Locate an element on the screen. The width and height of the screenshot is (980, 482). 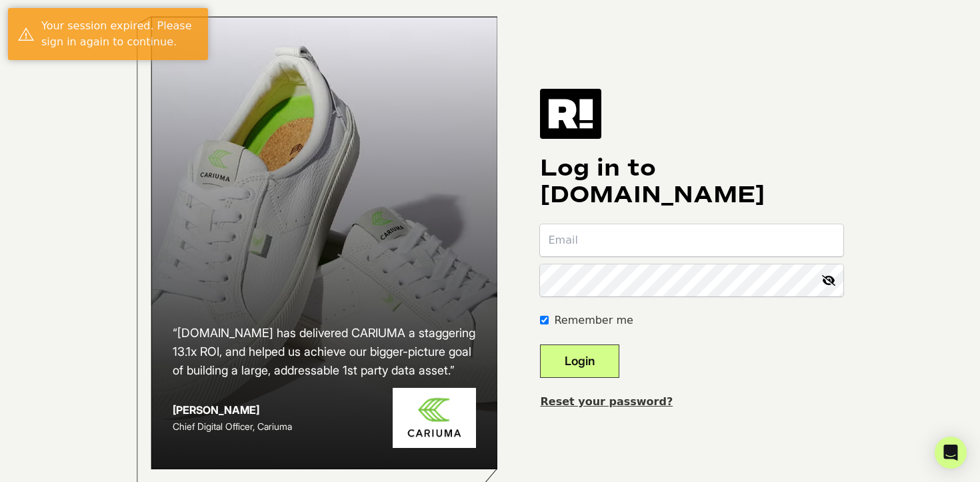
a: Reset your password? is located at coordinates (606, 401).